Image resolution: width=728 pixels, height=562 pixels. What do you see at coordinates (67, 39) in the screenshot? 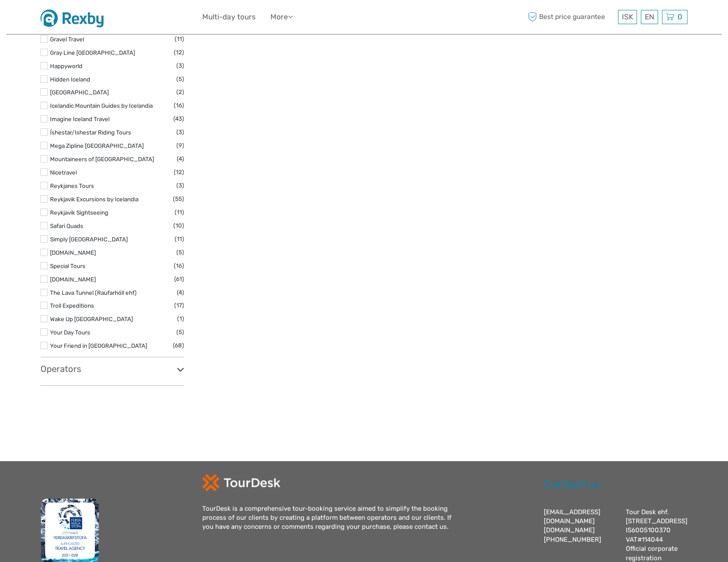
I see `a: Gravel Travel` at bounding box center [67, 39].